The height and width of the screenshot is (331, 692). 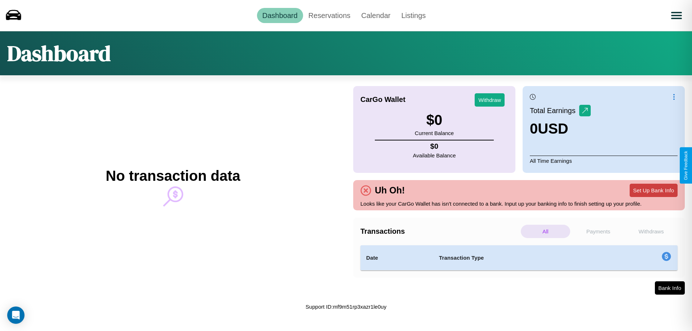 I want to click on table: simple table, so click(x=519, y=258).